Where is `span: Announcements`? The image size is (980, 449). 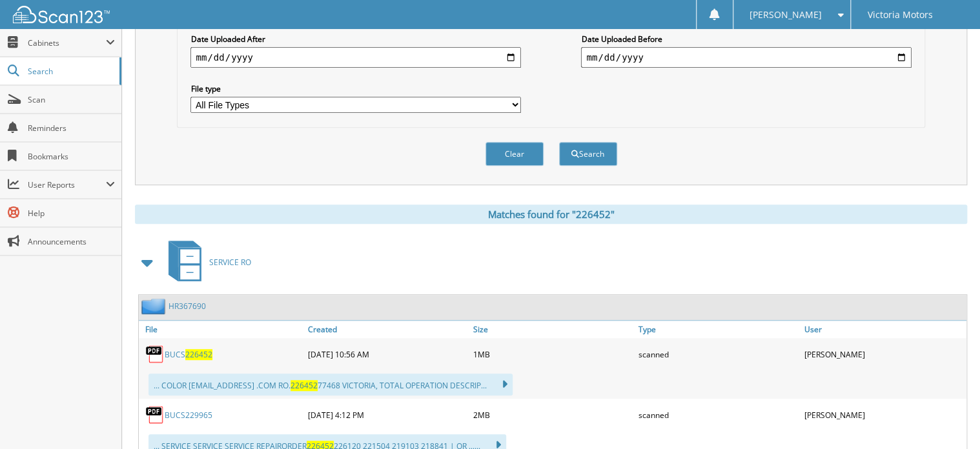
span: Announcements is located at coordinates (71, 241).